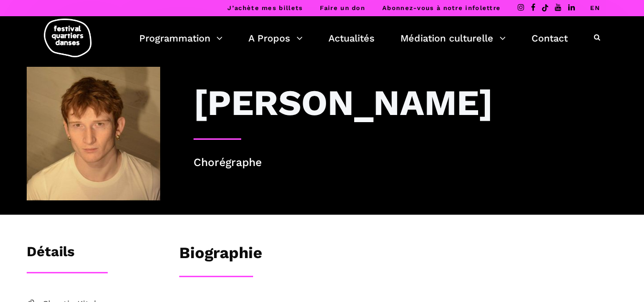 This screenshot has height=302, width=644. I want to click on a: J’achète mes billets, so click(265, 8).